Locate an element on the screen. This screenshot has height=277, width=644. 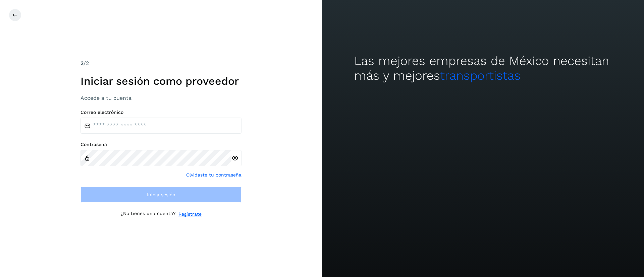
span: Inicia sesión is located at coordinates (161, 195).